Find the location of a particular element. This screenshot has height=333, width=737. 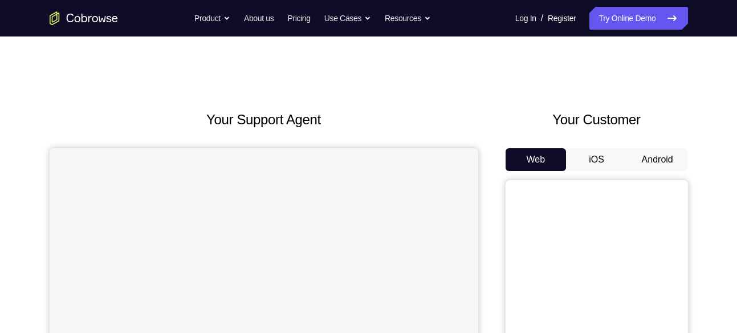

button: Resources is located at coordinates (408, 18).